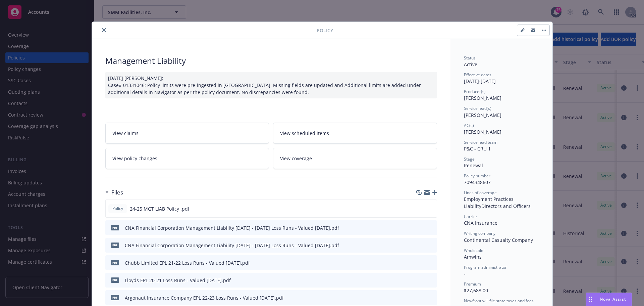  I want to click on span: Stage, so click(469, 159).